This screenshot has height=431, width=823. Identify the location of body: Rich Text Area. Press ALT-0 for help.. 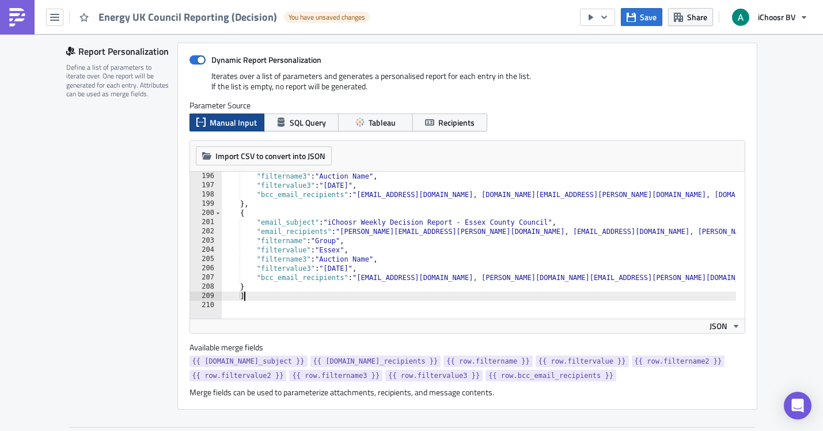
(277, 88).